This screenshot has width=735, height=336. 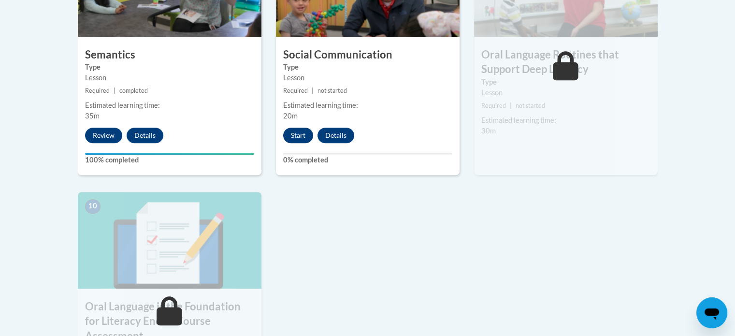 I want to click on h3: Oral Language Routines that Support Deep Literacy, so click(x=566, y=62).